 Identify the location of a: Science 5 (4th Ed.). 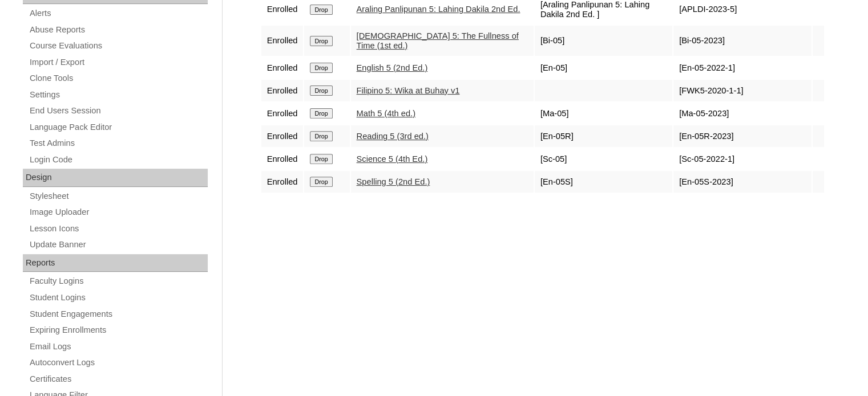
(392, 159).